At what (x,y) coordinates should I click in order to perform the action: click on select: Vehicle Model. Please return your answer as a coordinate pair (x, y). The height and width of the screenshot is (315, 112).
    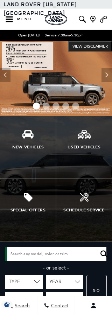
    Looking at the image, I should click on (64, 300).